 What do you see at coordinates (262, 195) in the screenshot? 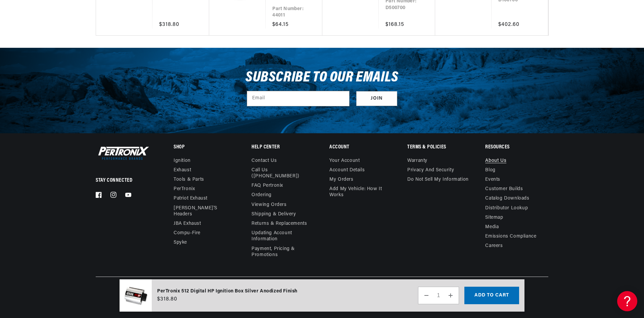
I see `a: Ordering` at bounding box center [262, 195].